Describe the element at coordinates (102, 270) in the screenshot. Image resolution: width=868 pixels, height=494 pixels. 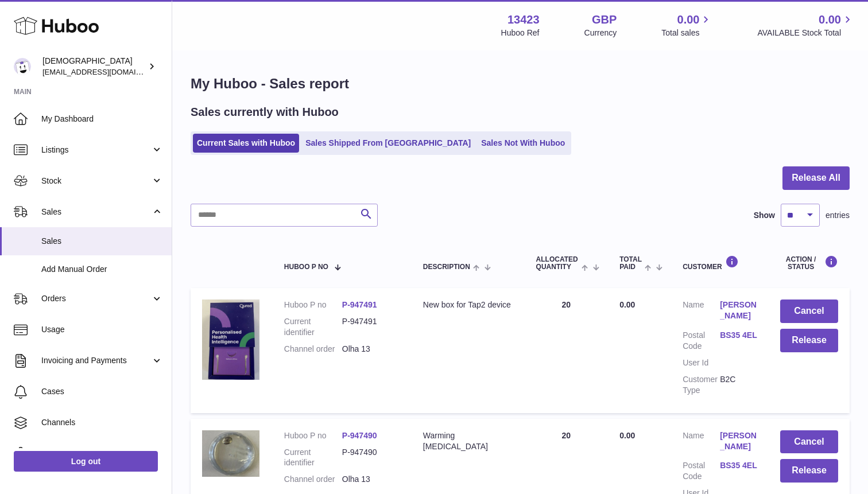
I see `span: Add Manual Order` at that location.